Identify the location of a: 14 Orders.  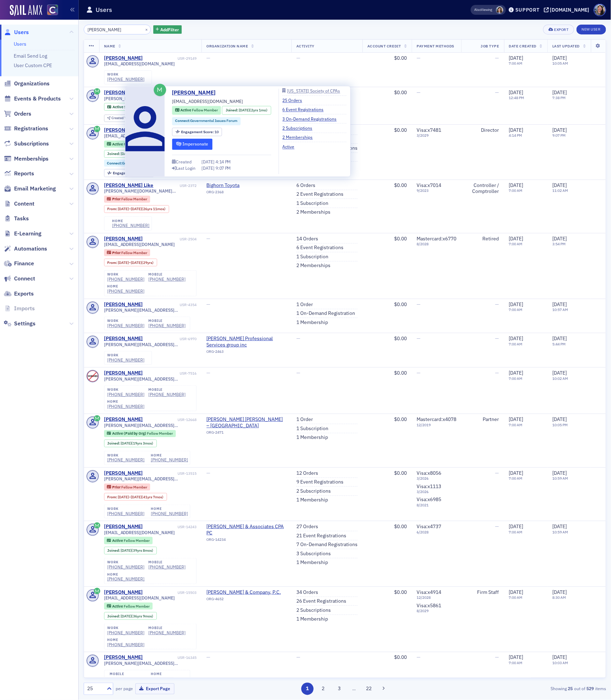
(307, 239).